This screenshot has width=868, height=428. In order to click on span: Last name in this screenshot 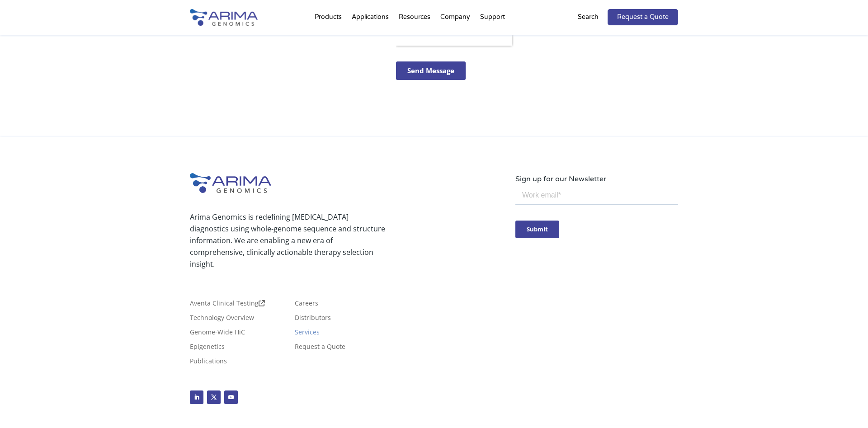, I will do `click(155, 4)`.